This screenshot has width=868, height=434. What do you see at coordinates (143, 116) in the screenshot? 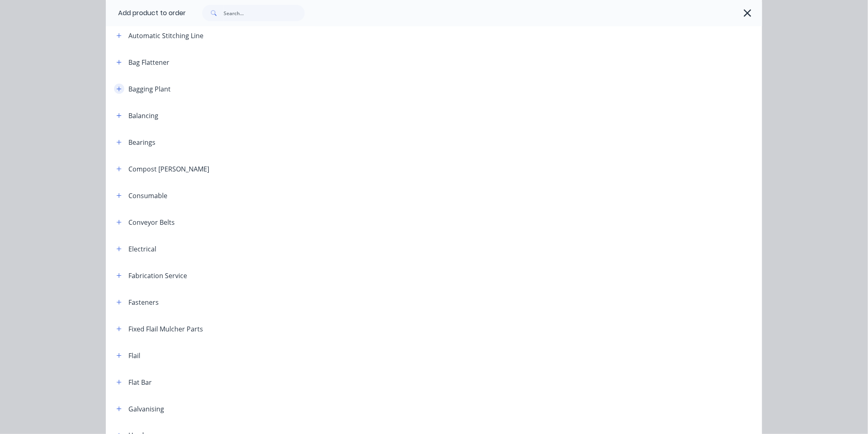
I see `div: Balancing` at bounding box center [143, 116].